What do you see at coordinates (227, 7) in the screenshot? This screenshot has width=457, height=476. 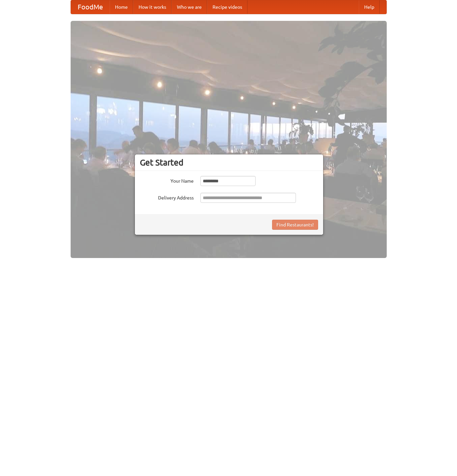 I see `a: Recipe videos` at bounding box center [227, 7].